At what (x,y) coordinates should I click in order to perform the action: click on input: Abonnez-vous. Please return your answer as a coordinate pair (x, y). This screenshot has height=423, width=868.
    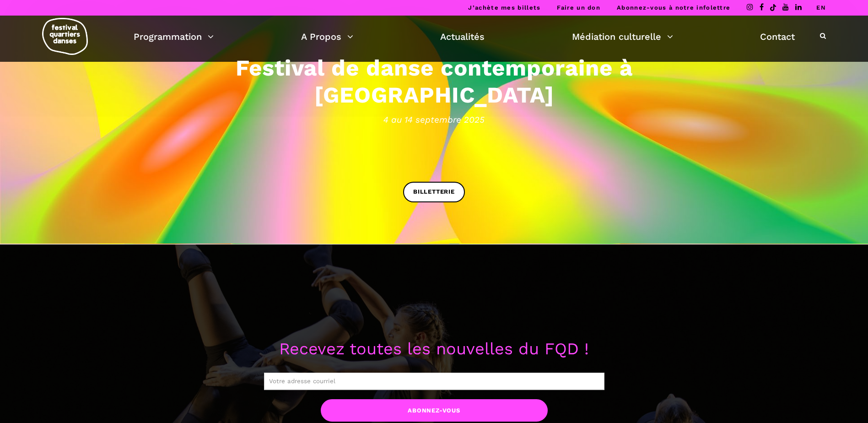
    Looking at the image, I should click on (434, 410).